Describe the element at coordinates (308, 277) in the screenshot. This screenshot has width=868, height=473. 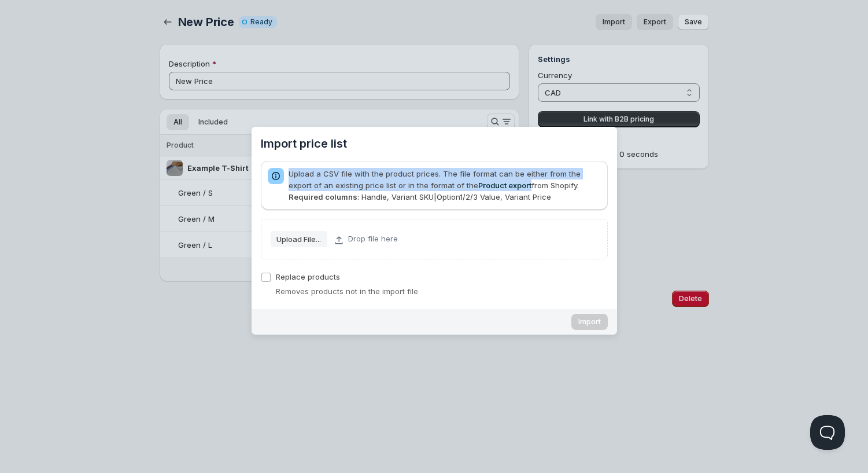
I see `span: Replace products` at that location.